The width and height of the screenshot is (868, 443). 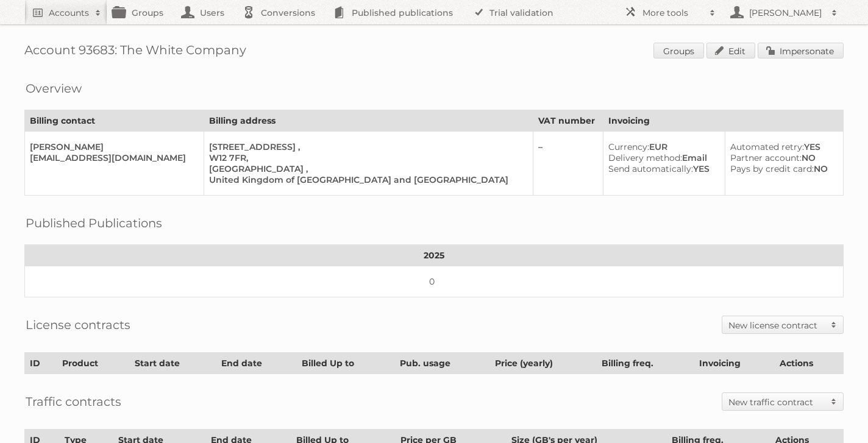 What do you see at coordinates (809, 363) in the screenshot?
I see `th: Actions` at bounding box center [809, 363].